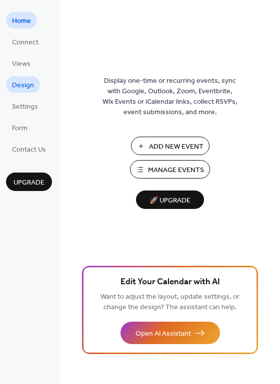 The height and width of the screenshot is (384, 280). What do you see at coordinates (21, 20) in the screenshot?
I see `a: Home` at bounding box center [21, 20].